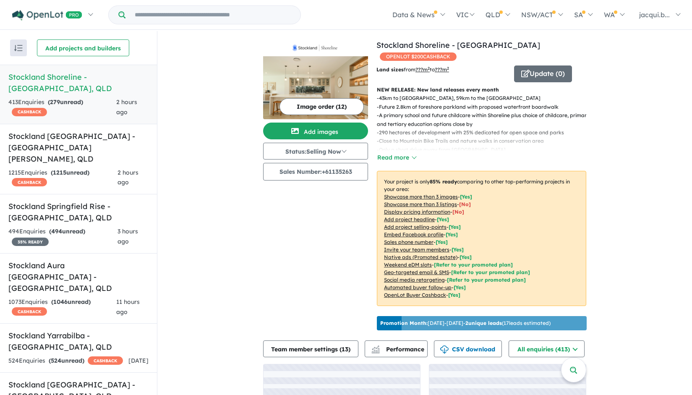 The image size is (692, 395). I want to click on u: Add project selling-points, so click(415, 227).